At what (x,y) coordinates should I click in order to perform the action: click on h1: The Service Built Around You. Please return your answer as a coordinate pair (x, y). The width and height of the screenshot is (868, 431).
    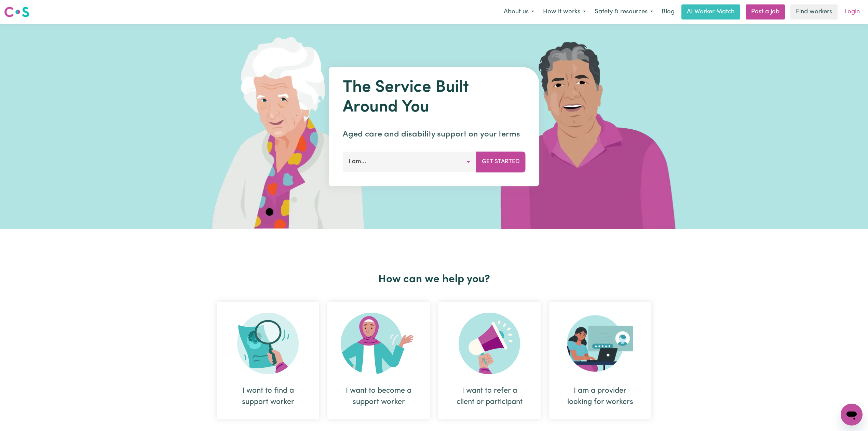
    Looking at the image, I should click on (434, 97).